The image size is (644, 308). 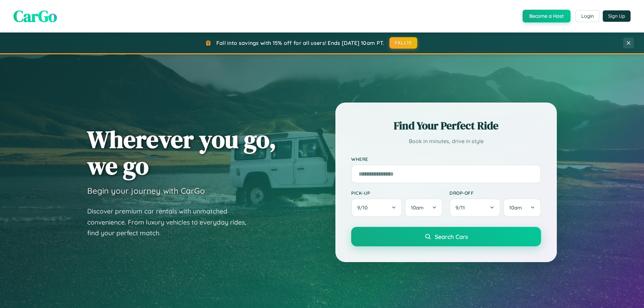 I want to click on h2: Find Your Perfect Ride, so click(x=447, y=126).